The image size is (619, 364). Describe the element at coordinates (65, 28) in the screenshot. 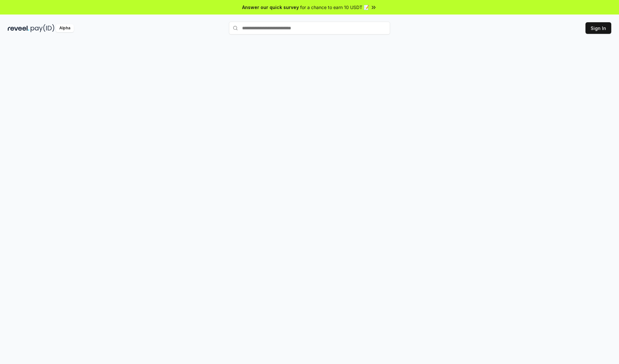

I see `div: Alpha` at that location.